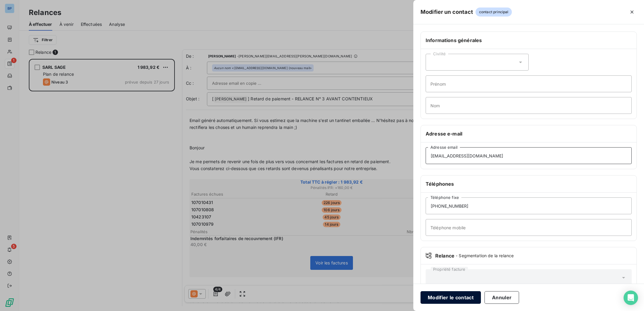  What do you see at coordinates (450, 297) in the screenshot?
I see `button: Modifier le contact` at bounding box center [450, 297].